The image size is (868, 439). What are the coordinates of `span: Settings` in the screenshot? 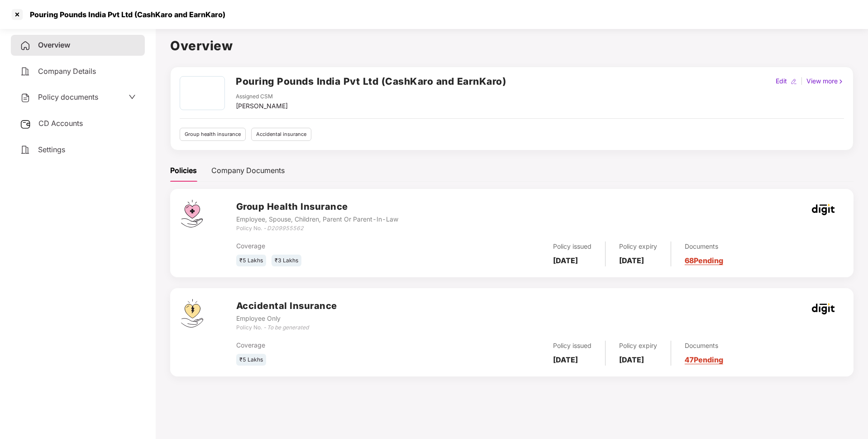 It's located at (52, 150).